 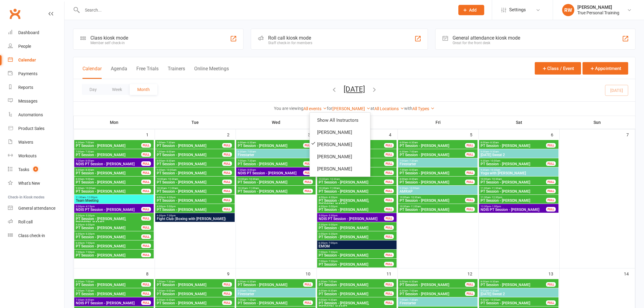 I want to click on span: - 5:30pm, so click(x=89, y=216).